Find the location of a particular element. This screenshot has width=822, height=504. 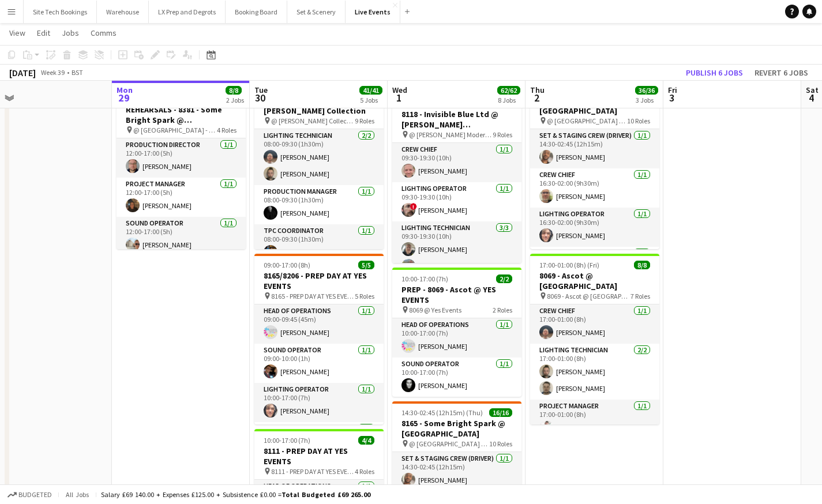

span: Jobs is located at coordinates (70, 33).